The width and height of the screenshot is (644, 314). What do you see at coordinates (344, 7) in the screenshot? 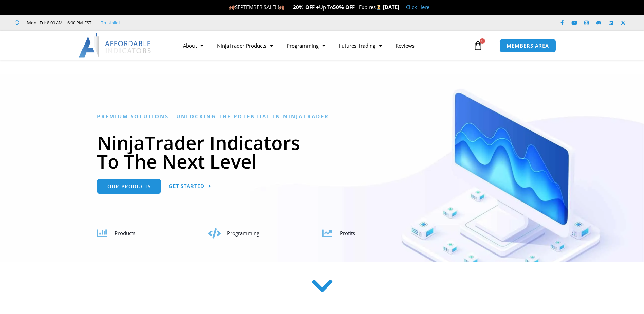
I see `strong: 50% OFF` at bounding box center [344, 7].